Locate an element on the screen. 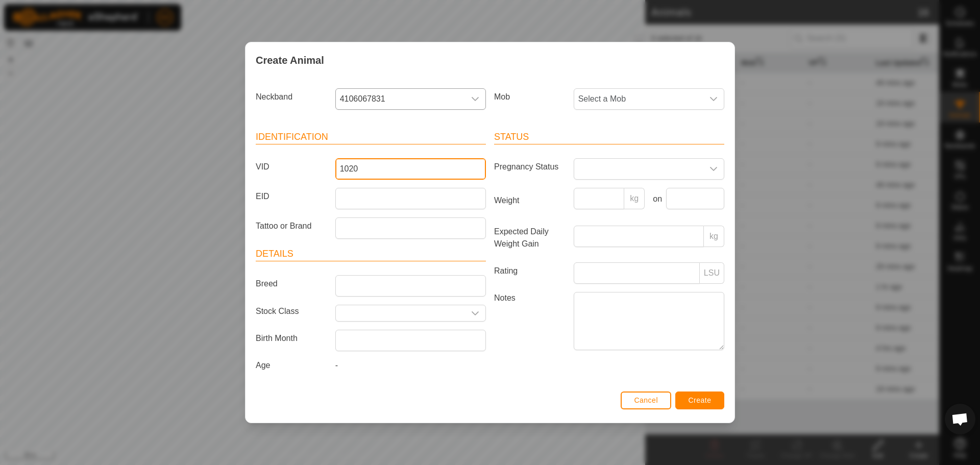  label: Rating is located at coordinates (530, 271).